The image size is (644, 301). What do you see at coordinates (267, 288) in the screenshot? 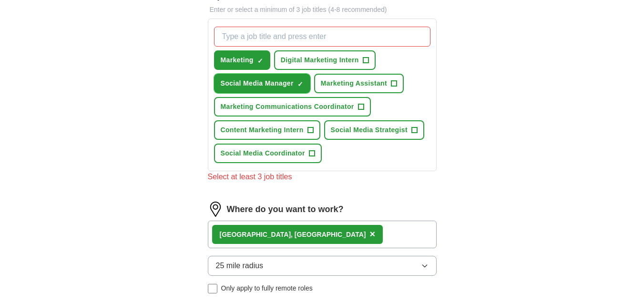
I see `span: Only apply to fully remote roles` at bounding box center [267, 288].